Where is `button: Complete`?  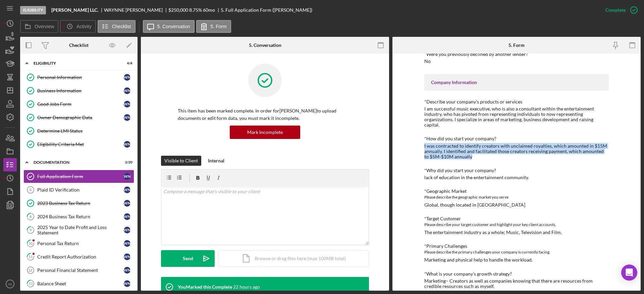 button: Complete is located at coordinates (619, 10).